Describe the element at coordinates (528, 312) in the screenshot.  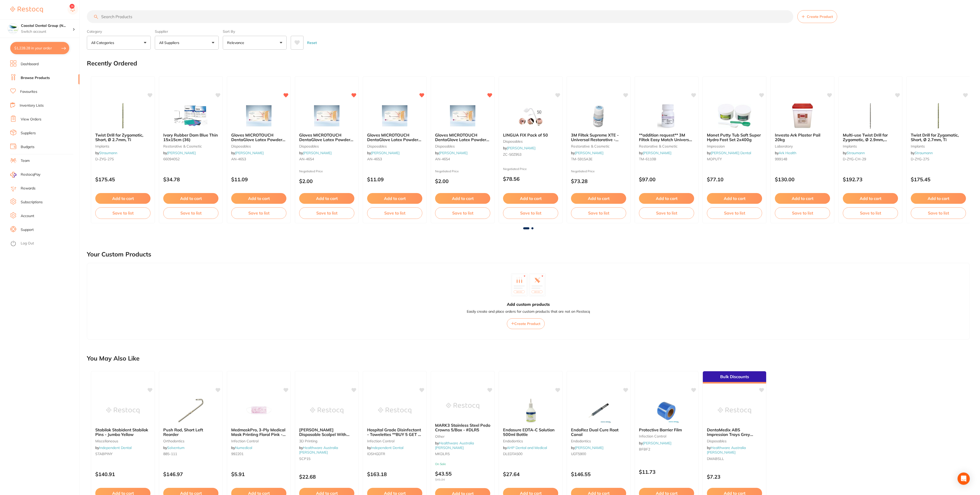
I see `p: Easily create and place orders for custom products that are not on Restocq` at that location.